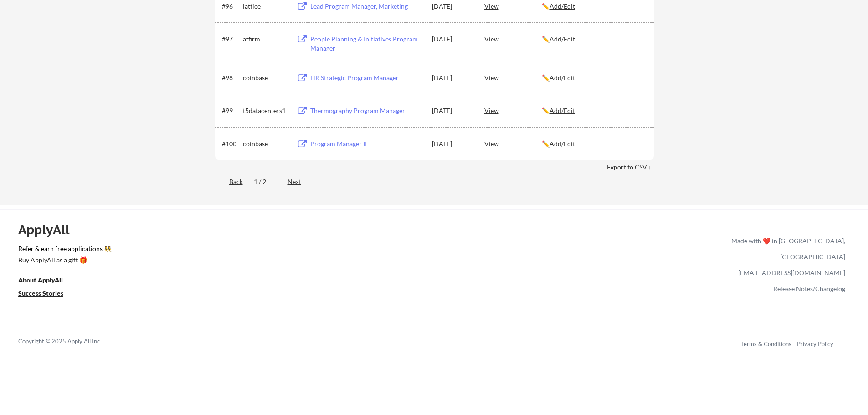 The image size is (868, 415). What do you see at coordinates (265, 182) in the screenshot?
I see `div: 1 / 2` at bounding box center [265, 182].